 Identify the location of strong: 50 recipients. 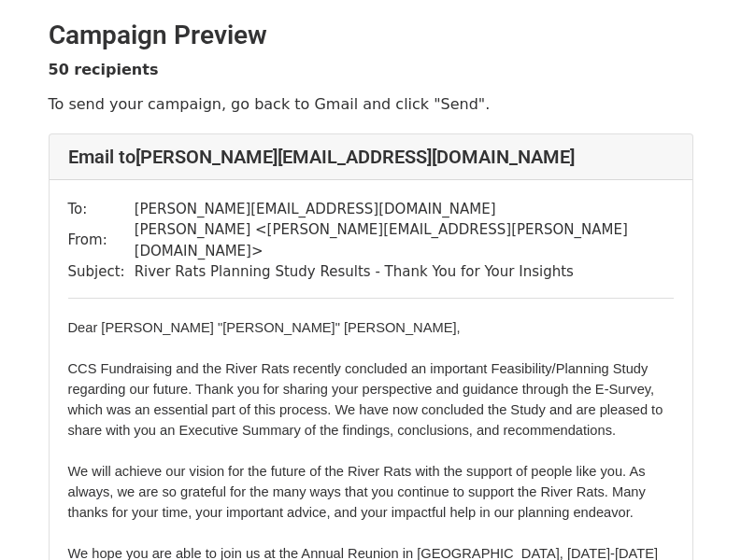
(104, 69).